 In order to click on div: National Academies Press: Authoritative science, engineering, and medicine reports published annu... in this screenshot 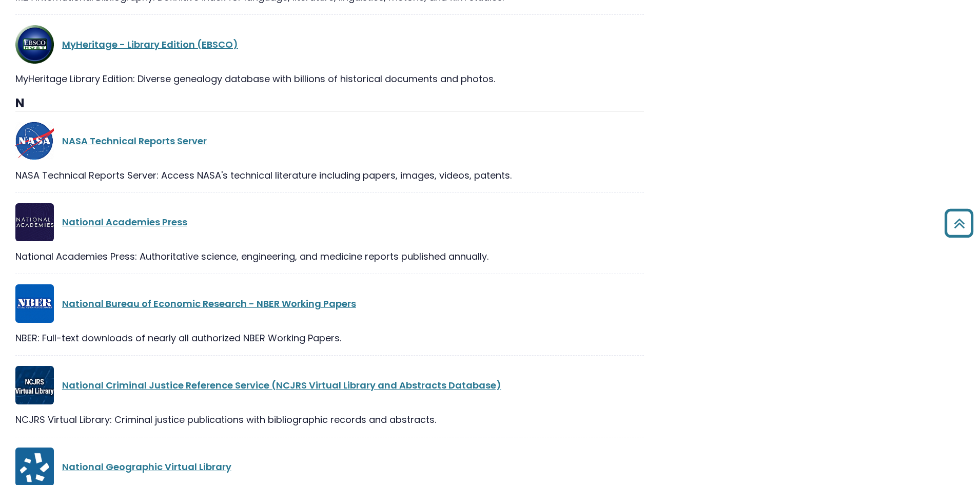, I will do `click(329, 256)`.